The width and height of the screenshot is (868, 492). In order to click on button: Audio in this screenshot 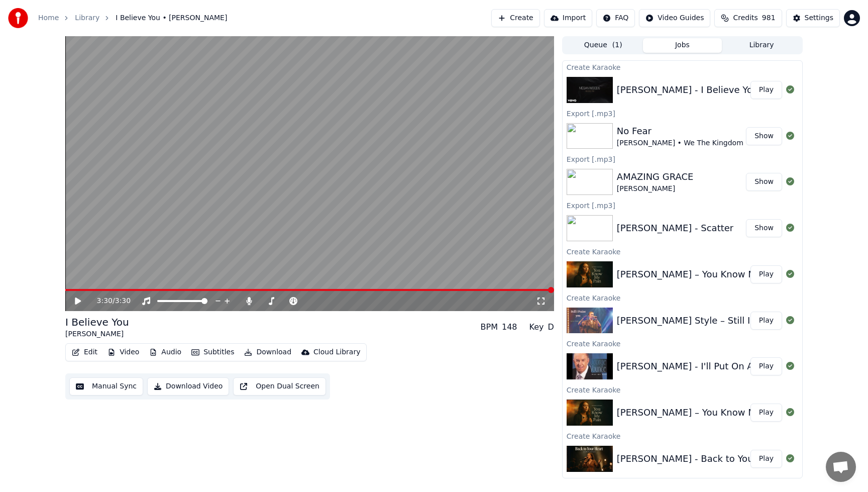, I will do `click(165, 352)`.